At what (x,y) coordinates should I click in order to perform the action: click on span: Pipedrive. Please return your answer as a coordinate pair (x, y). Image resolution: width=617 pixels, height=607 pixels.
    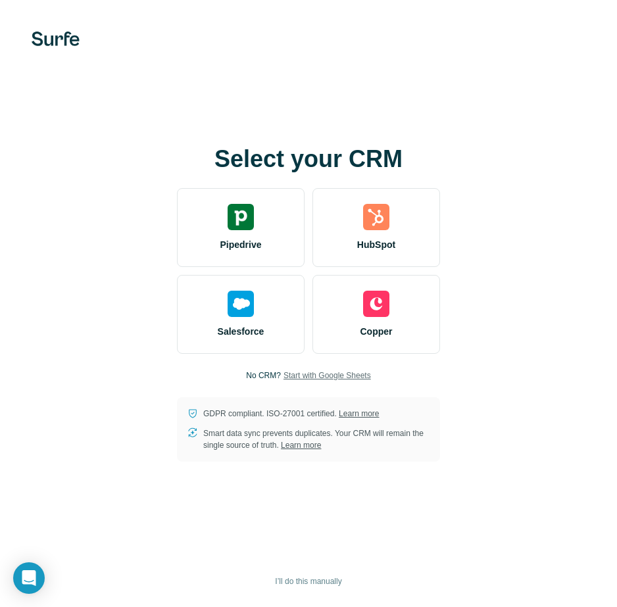
    Looking at the image, I should click on (240, 245).